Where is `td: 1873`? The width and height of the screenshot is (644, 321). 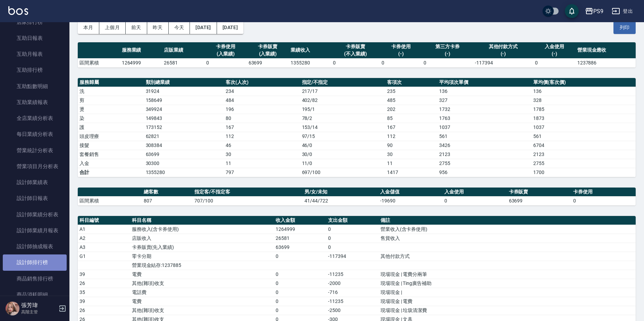 td: 1873 is located at coordinates (584, 118).